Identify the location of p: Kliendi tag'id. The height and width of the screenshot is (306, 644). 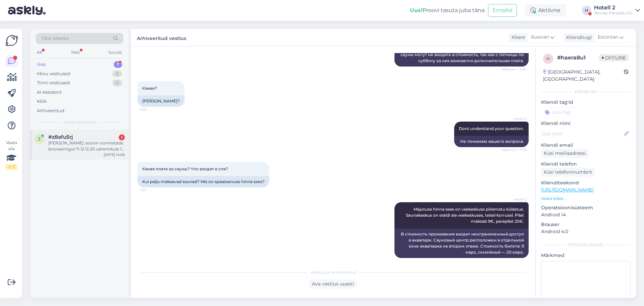
(586, 102).